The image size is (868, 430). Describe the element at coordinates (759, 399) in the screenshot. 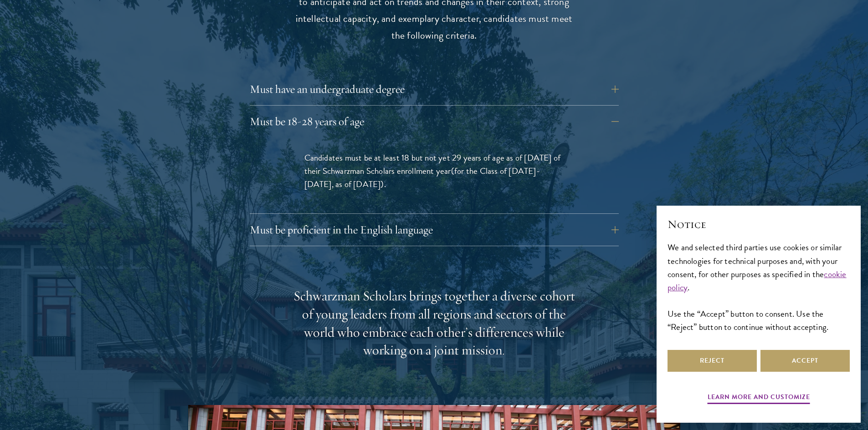

I see `button: Learn more and customize` at that location.